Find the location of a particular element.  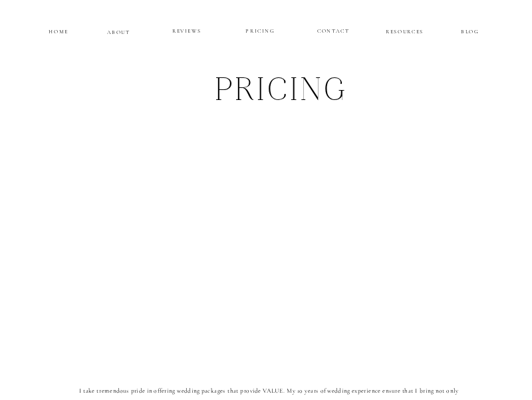

p: BLOG is located at coordinates (470, 30).